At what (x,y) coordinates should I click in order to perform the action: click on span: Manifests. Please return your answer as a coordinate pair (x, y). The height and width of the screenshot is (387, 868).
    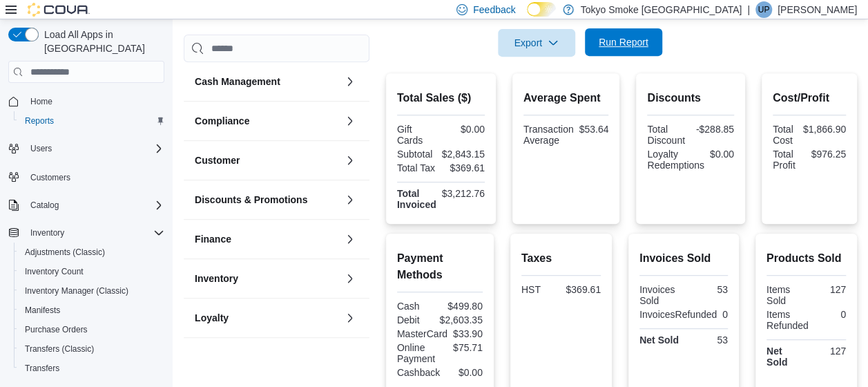
    Looking at the image, I should click on (92, 310).